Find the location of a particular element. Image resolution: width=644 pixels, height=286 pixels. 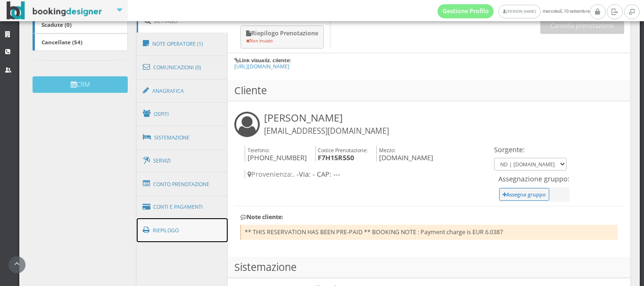

h4: Assegnazione gruppo: is located at coordinates (533, 179).